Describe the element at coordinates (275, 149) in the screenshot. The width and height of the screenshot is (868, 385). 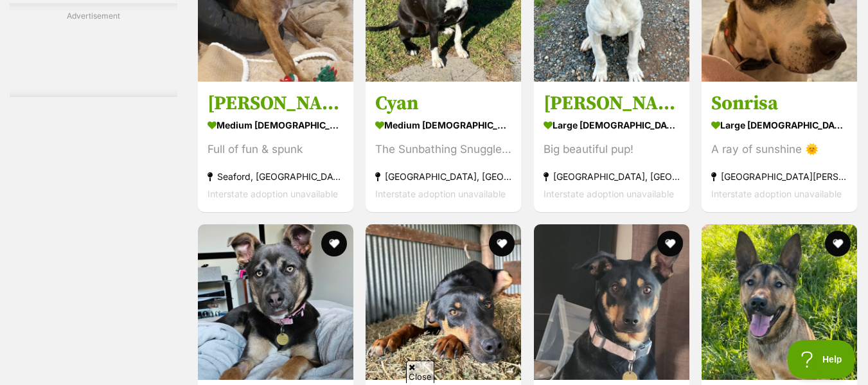
I see `div: Full of fun & spunk` at that location.